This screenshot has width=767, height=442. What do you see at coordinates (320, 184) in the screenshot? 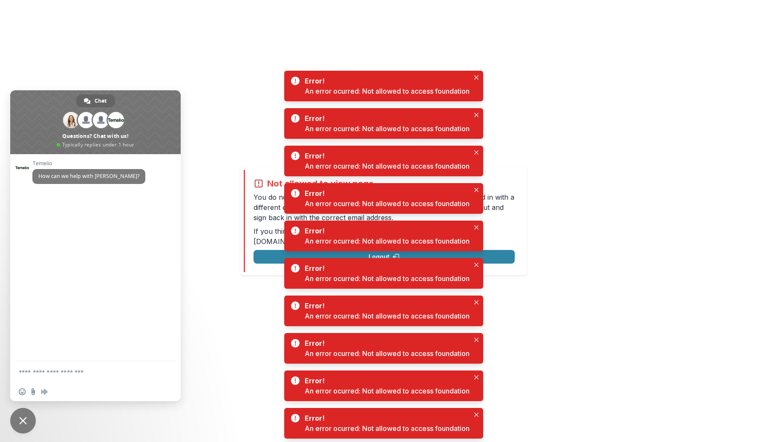
I see `h2: Not allowed to view page` at bounding box center [320, 184].